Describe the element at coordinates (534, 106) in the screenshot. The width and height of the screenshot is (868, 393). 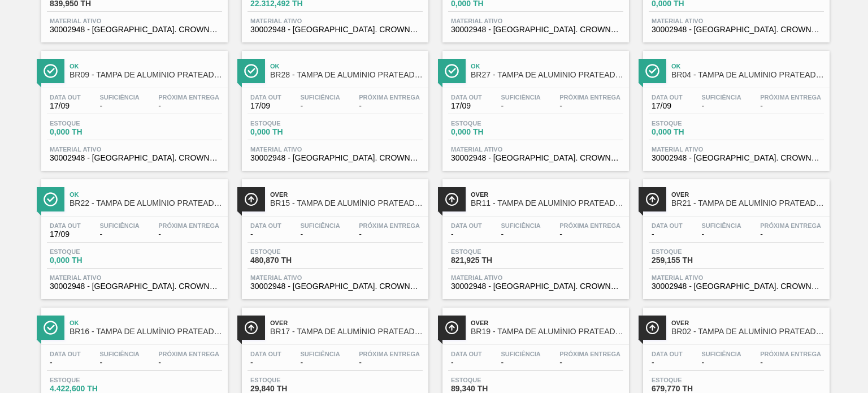
I see `a: ÍconeOkBR27 - TAMPA DE ALUMÍNIO PRATEADA CROWN ISEData out17/09Suficiência-Próxima Entrega-Estoqu...` at that location.